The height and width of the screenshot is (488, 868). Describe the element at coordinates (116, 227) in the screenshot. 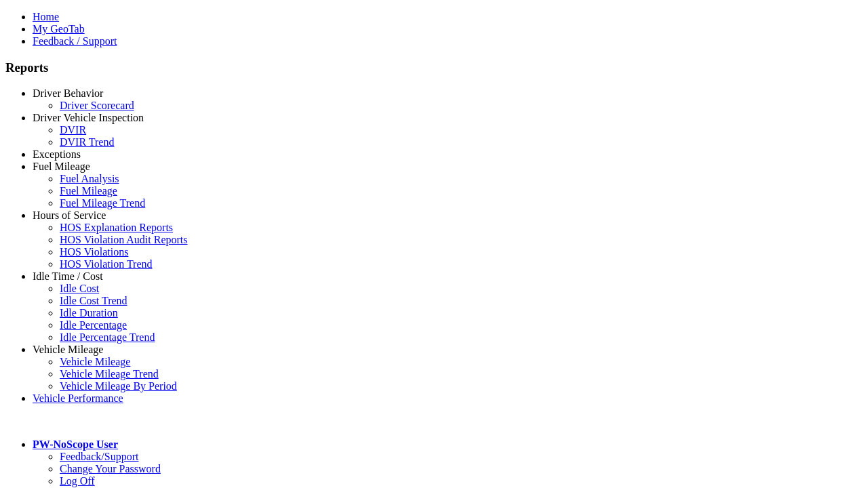

I see `a: HOS Explanation Reports` at that location.